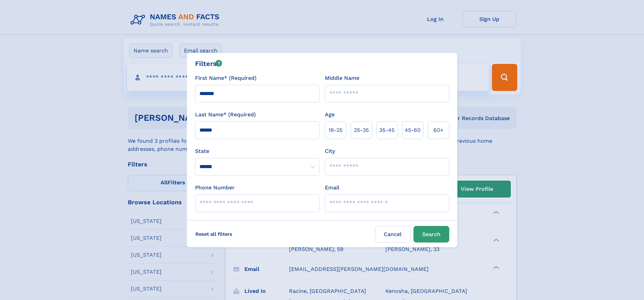 The height and width of the screenshot is (300, 644). What do you see at coordinates (335, 131) in the screenshot?
I see `span: 18‑25` at bounding box center [335, 131].